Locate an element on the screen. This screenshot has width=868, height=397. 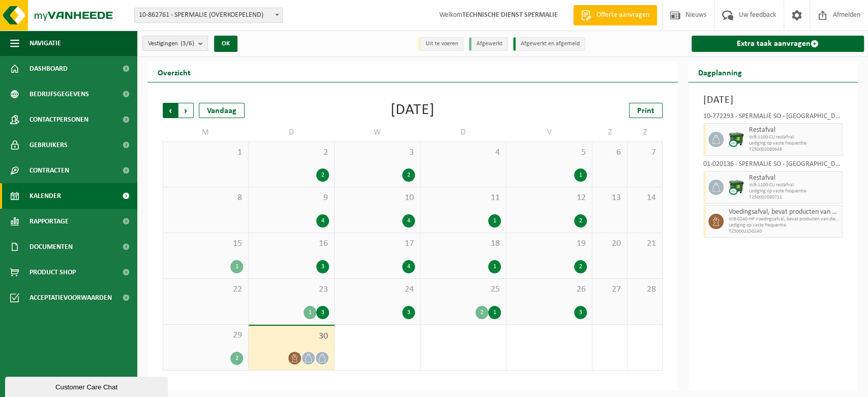
span: Kalender is located at coordinates (45, 196).